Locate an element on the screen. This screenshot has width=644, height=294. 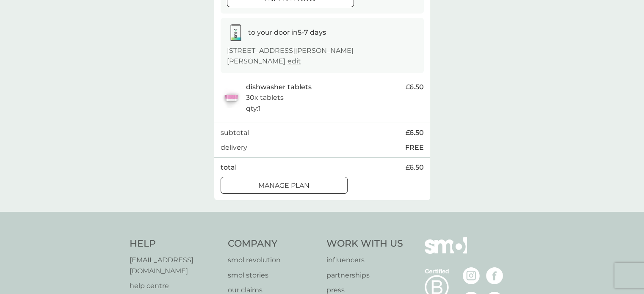
p: dishwasher tablets is located at coordinates (279, 87).